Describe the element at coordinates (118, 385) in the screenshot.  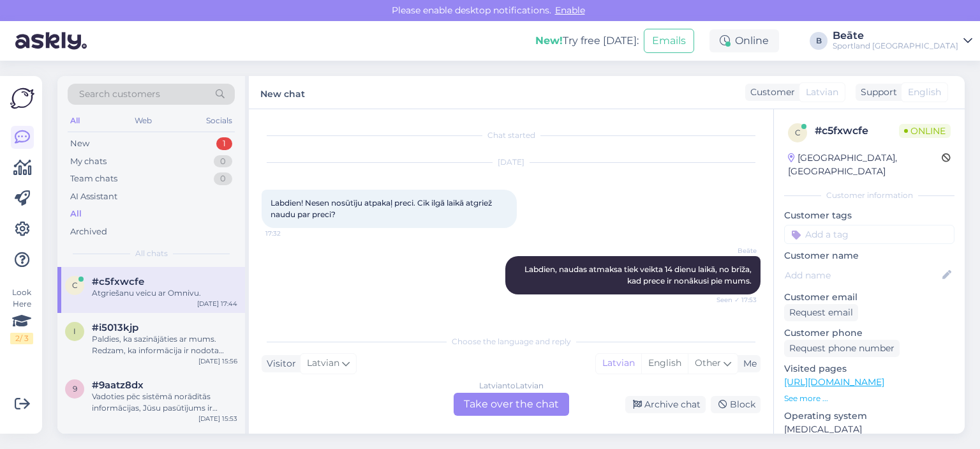
I see `span: #9aatz8dx` at that location.